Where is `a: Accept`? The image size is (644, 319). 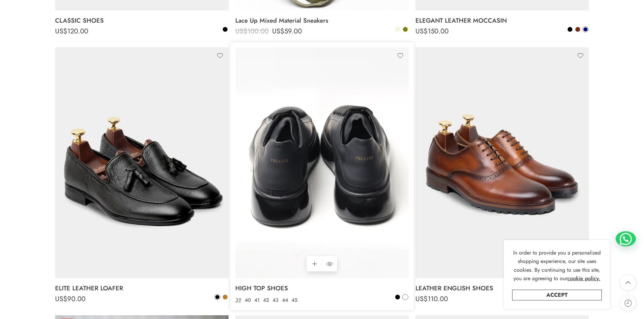
a: Accept is located at coordinates (557, 295).